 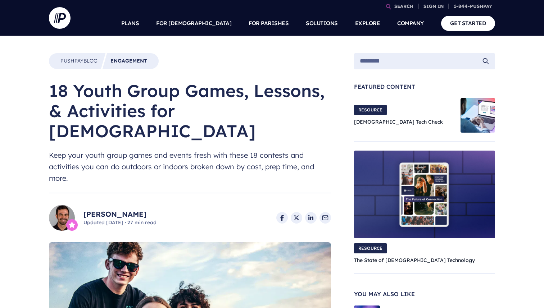 What do you see at coordinates (477, 115) in the screenshot?
I see `a: Church Tech Check Blog Hero Image` at bounding box center [477, 115].